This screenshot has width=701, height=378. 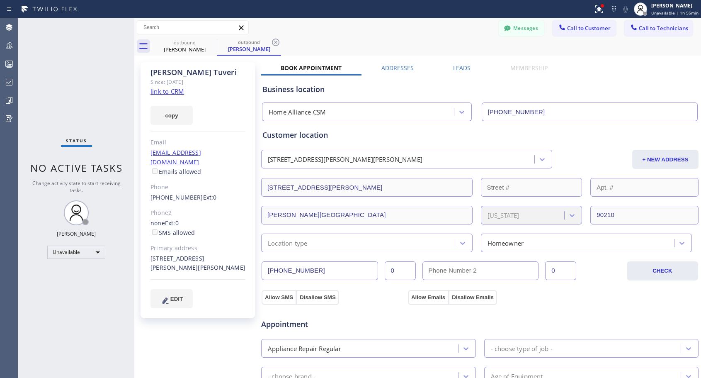 What do you see at coordinates (193, 27) in the screenshot?
I see `input: Search` at bounding box center [193, 27].